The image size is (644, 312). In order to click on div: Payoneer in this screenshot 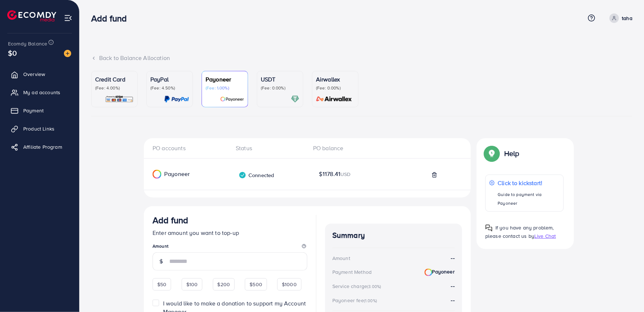, I will do `click(180, 174)`.